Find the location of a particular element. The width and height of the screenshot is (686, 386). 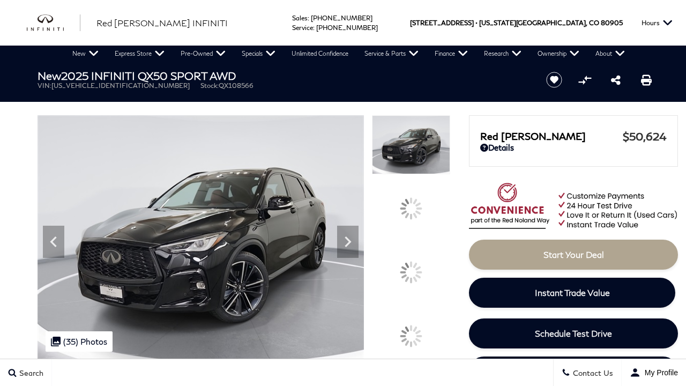

a: Start Your Deal is located at coordinates (573, 255).